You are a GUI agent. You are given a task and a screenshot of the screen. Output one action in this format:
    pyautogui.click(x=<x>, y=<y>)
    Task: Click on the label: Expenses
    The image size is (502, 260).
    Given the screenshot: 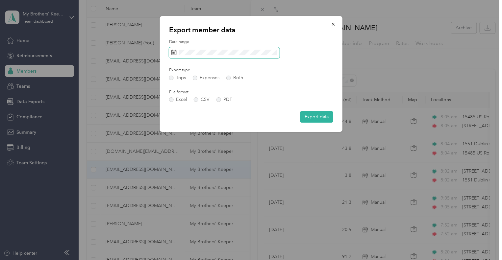 What is the action you would take?
    pyautogui.click(x=206, y=78)
    